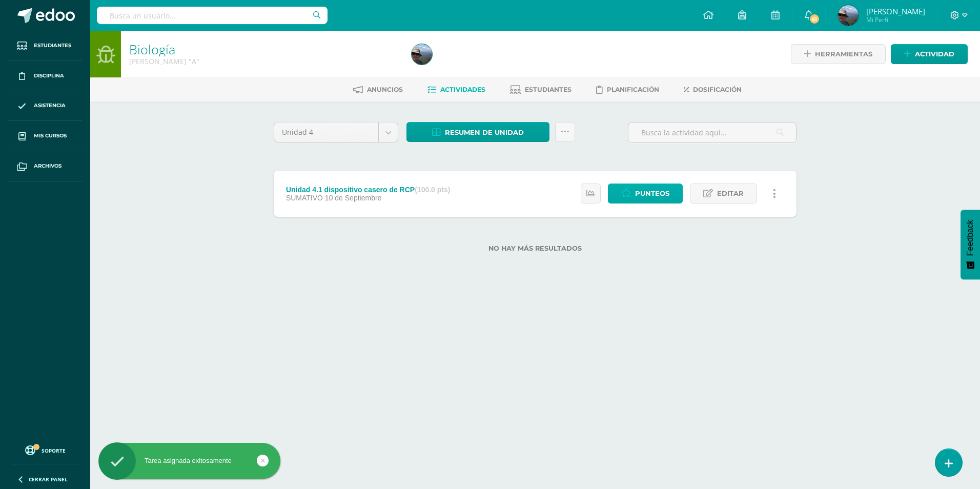  Describe the element at coordinates (484, 132) in the screenshot. I see `span: Resumen de unidad` at that location.